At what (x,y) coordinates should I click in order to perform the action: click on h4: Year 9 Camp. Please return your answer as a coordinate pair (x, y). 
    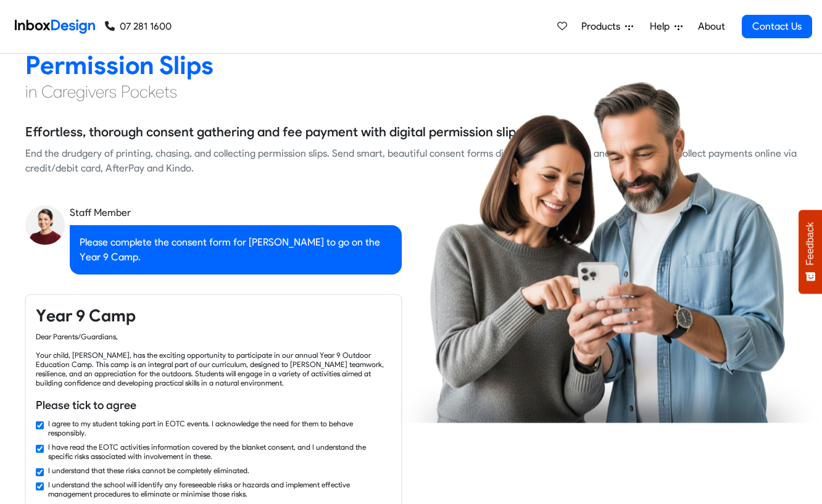
    Looking at the image, I should click on (214, 316).